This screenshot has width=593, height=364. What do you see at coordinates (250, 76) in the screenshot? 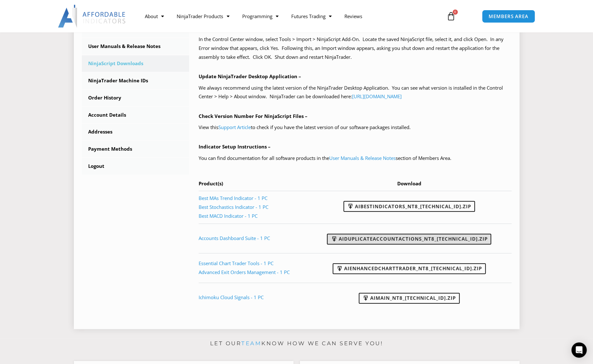
I see `b: Update NinjaTrader Desktop Application –` at bounding box center [250, 76].